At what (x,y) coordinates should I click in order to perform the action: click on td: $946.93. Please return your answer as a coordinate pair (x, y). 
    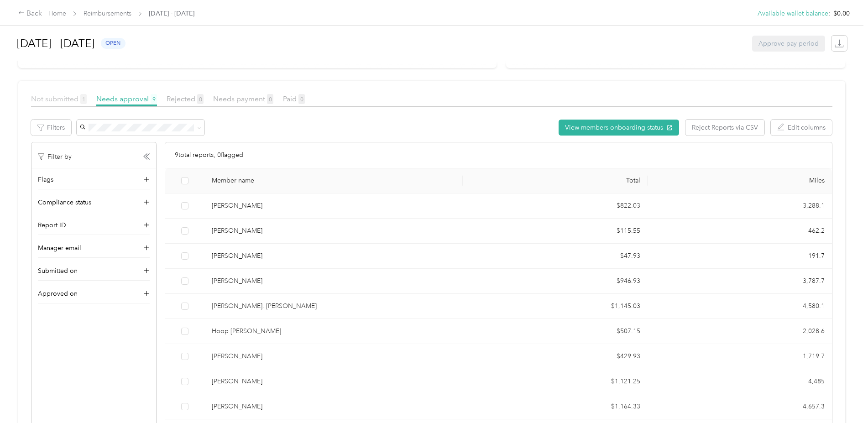
    Looking at the image, I should click on (555, 281).